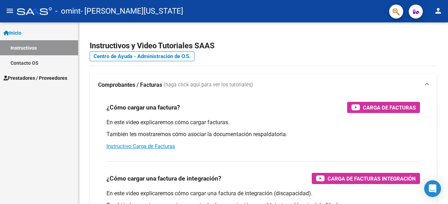 This screenshot has width=448, height=204. Describe the element at coordinates (142, 56) in the screenshot. I see `a: Centro de Ayuda - Administración de O.S.` at that location.